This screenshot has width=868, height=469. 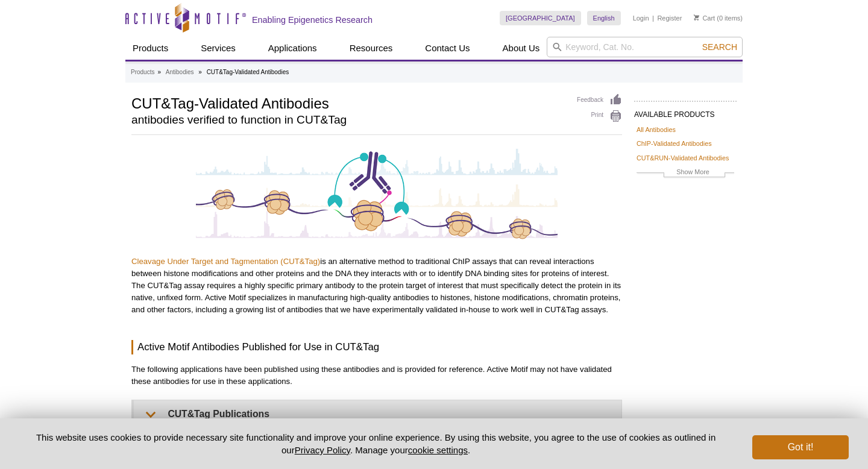 I want to click on p: is an alternative method to traditional ChIP assays that can reveal interactions between histone ..., so click(x=376, y=286).